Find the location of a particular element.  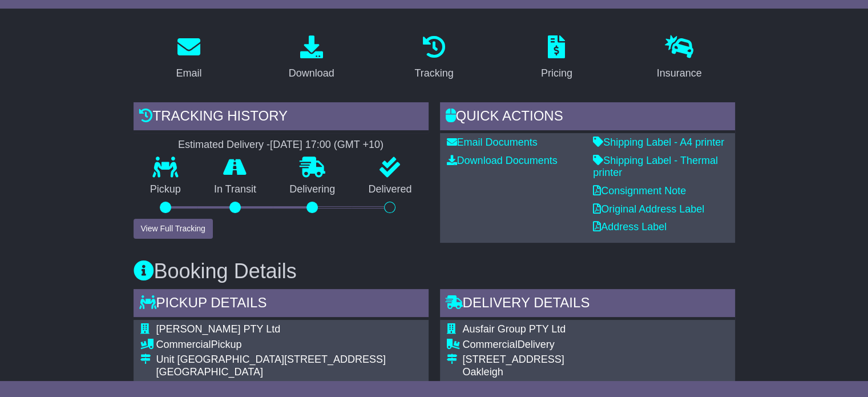

div: Delivery is located at coordinates (572, 345).